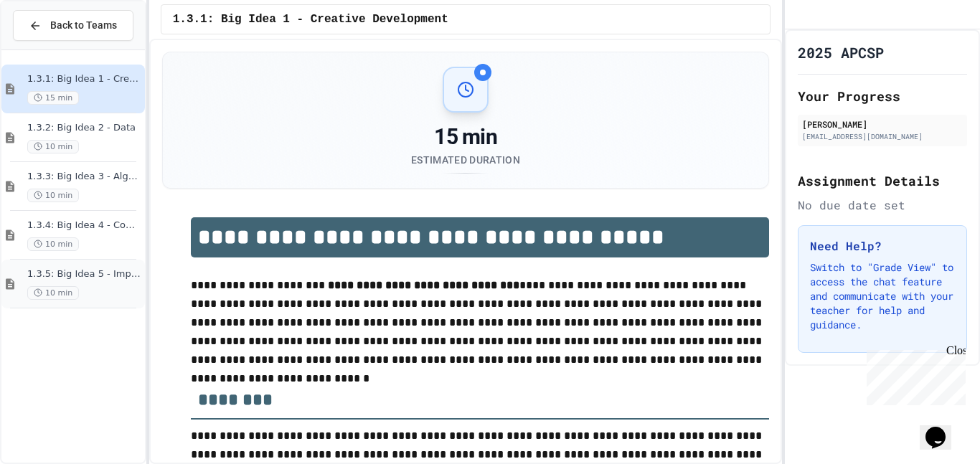 The height and width of the screenshot is (464, 980). Describe the element at coordinates (84, 128) in the screenshot. I see `span: 1.3.2: Big Idea 2 - Data` at that location.